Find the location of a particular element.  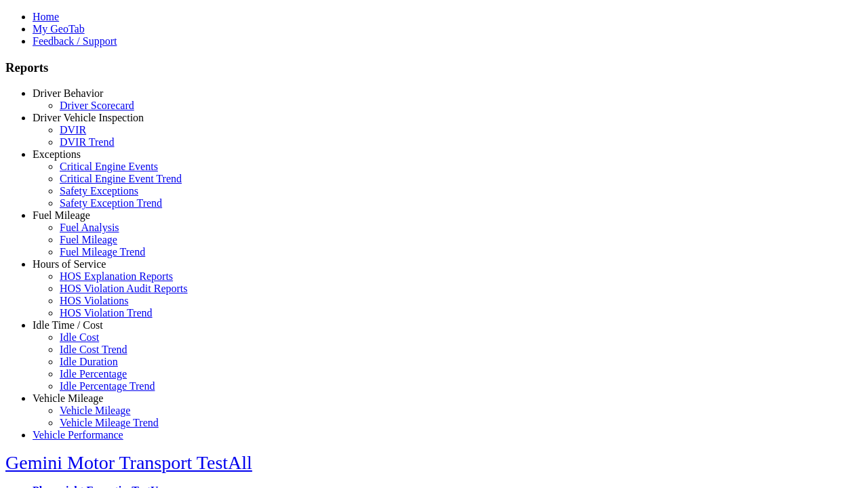

a: Hours of Service is located at coordinates (69, 263).